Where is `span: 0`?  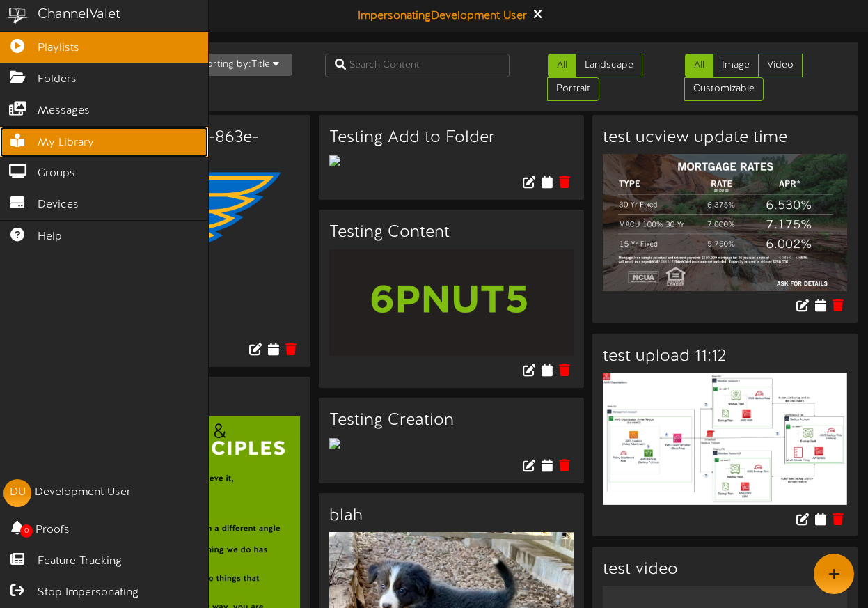 span: 0 is located at coordinates (27, 530).